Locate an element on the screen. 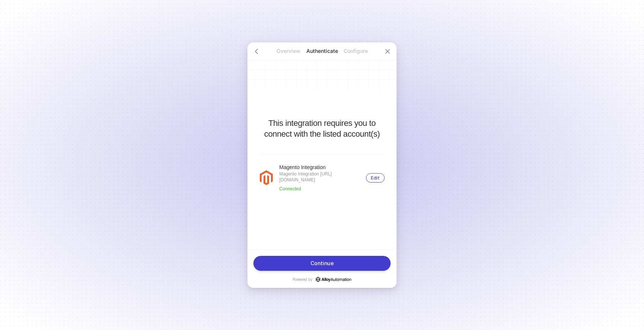  button: Edit is located at coordinates (375, 178).